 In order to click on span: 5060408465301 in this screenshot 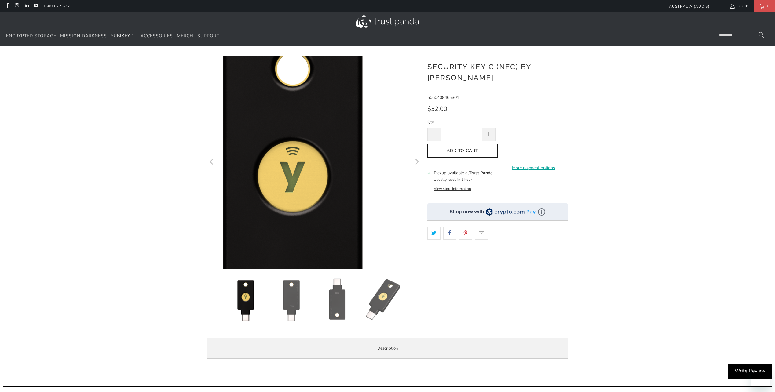, I will do `click(443, 97)`.